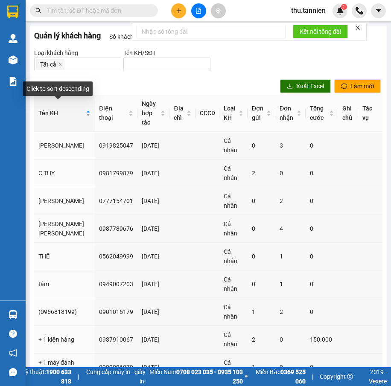  Describe the element at coordinates (305, 86) in the screenshot. I see `button: downloadXuất Excel` at that location.